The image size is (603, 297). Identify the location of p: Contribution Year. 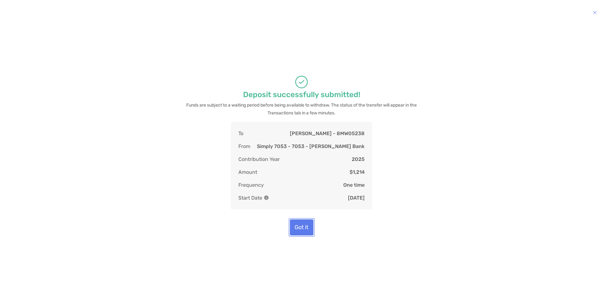
(259, 159).